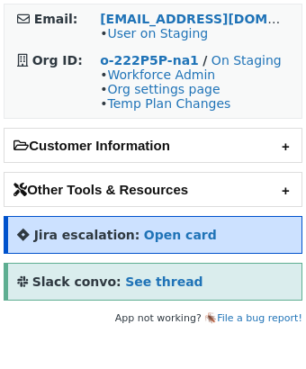  I want to click on strong: Email:, so click(56, 19).